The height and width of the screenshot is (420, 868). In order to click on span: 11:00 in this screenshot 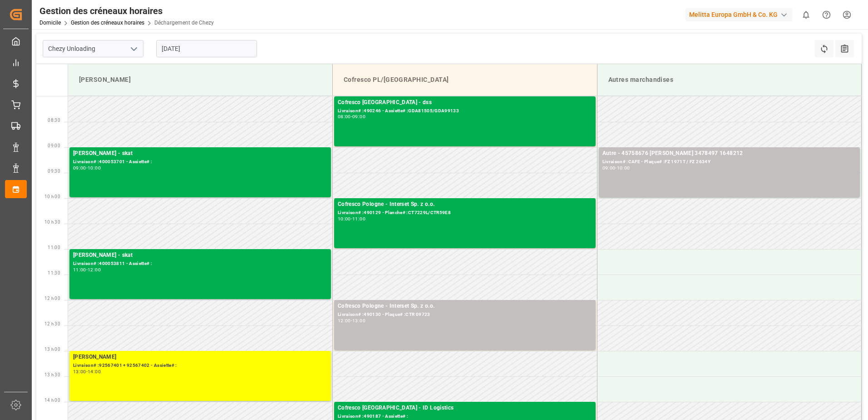, I will do `click(54, 247)`.